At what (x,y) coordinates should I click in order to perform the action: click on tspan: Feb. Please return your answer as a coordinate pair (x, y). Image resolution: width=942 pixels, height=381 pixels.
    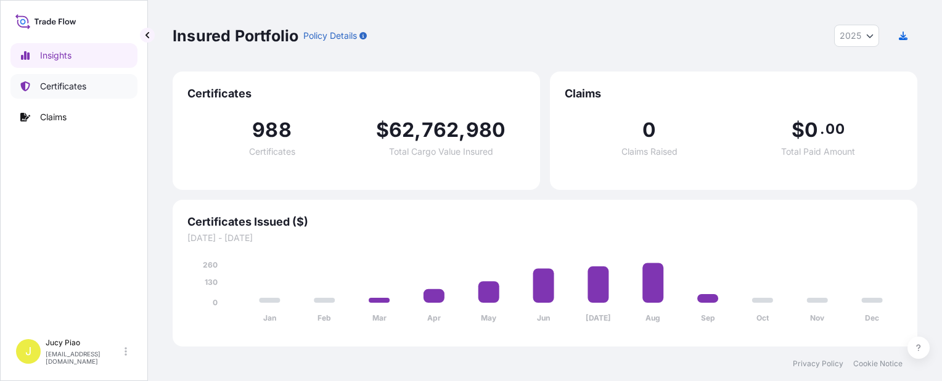
    Looking at the image, I should click on (324, 318).